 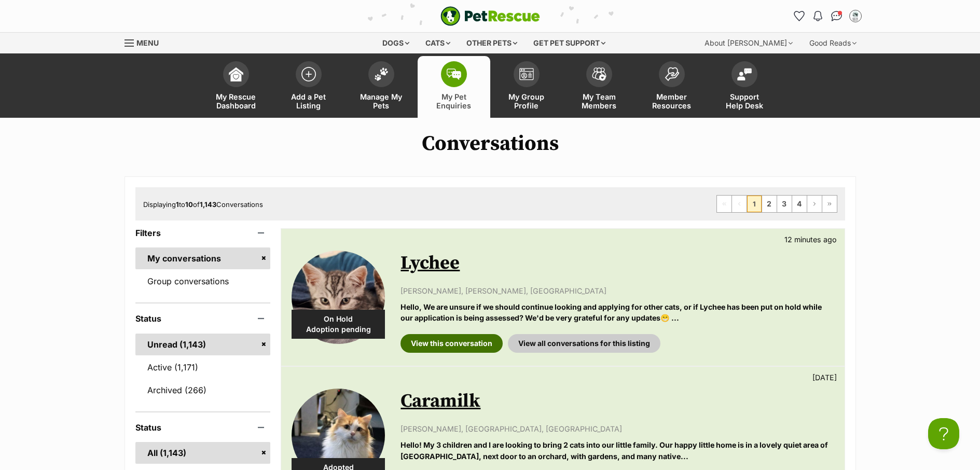 What do you see at coordinates (828, 16) in the screenshot?
I see `ul: Account quick links` at bounding box center [828, 16].